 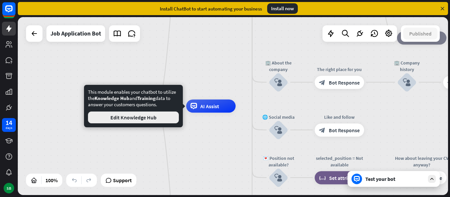 I want to click on div: 💌 Position not available?, so click(x=278, y=161).